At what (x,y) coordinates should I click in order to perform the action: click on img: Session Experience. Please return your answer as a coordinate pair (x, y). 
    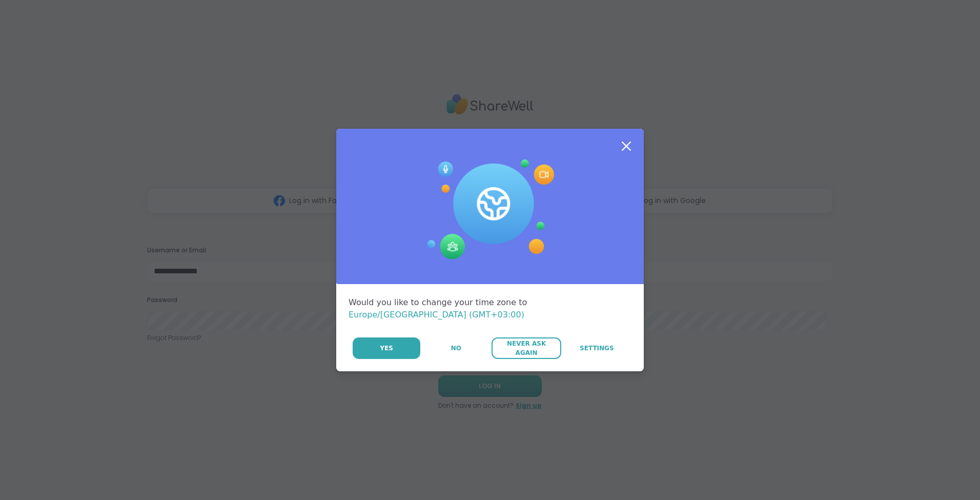
    Looking at the image, I should click on (490, 210).